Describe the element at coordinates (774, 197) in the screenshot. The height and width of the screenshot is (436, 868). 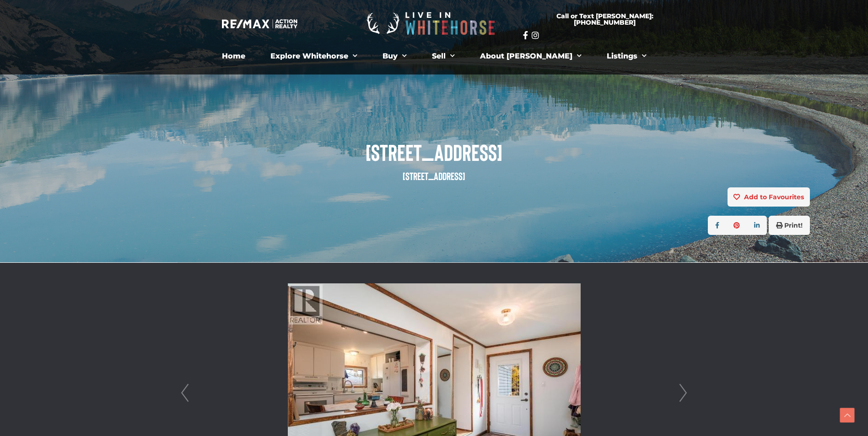
I see `strong: Add to Favourites` at that location.